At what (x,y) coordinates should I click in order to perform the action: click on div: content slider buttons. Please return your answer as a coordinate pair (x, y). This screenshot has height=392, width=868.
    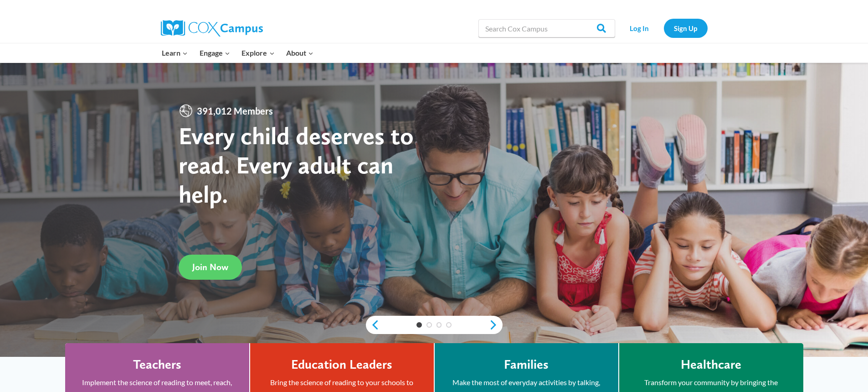
    Looking at the image, I should click on (434, 324).